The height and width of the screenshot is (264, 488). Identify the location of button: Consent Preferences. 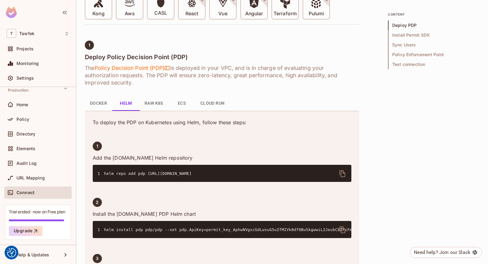
(12, 253).